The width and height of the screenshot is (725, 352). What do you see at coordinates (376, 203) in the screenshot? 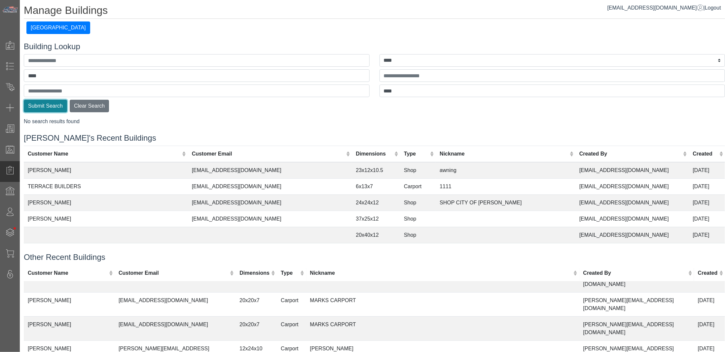
I see `td: 24x24x12` at bounding box center [376, 203].